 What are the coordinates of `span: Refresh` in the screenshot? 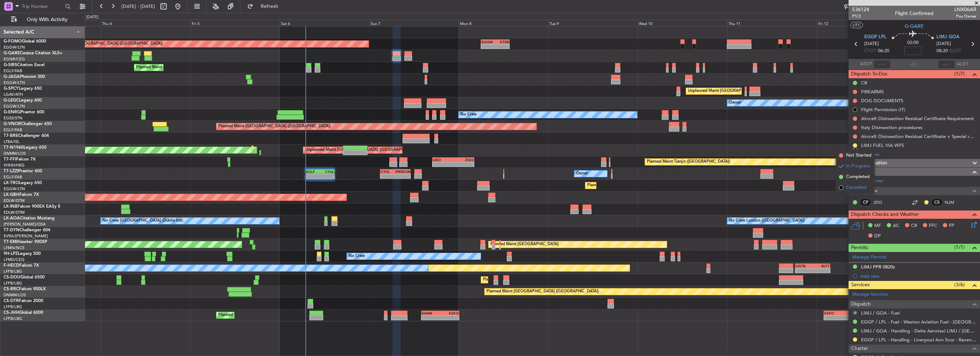 It's located at (270, 6).